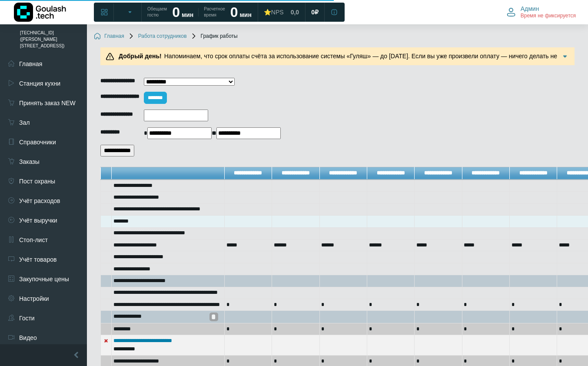 The width and height of the screenshot is (588, 366). What do you see at coordinates (281, 12) in the screenshot?
I see `a: ⭐NPS 0,0` at bounding box center [281, 12].